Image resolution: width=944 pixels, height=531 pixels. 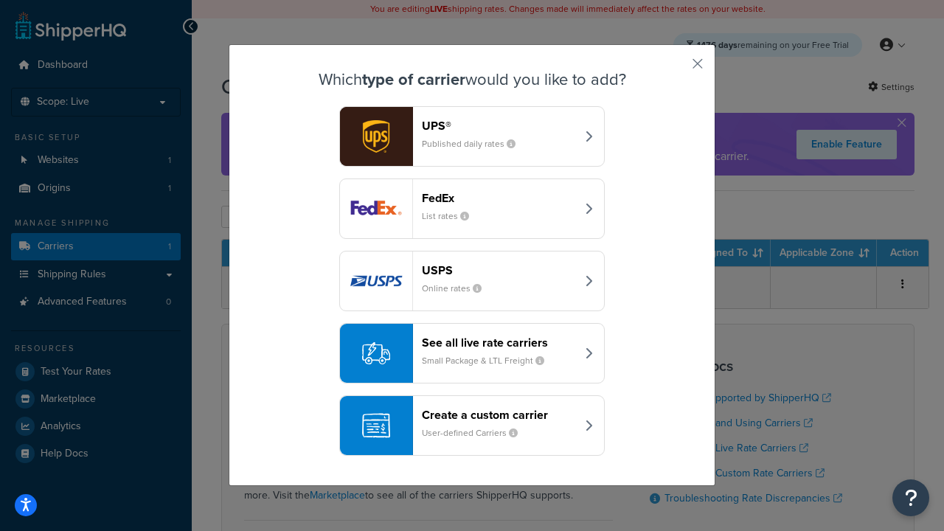 What do you see at coordinates (376, 426) in the screenshot?
I see `img: icon-carrier-custom-c93b8a24.svg` at bounding box center [376, 426].